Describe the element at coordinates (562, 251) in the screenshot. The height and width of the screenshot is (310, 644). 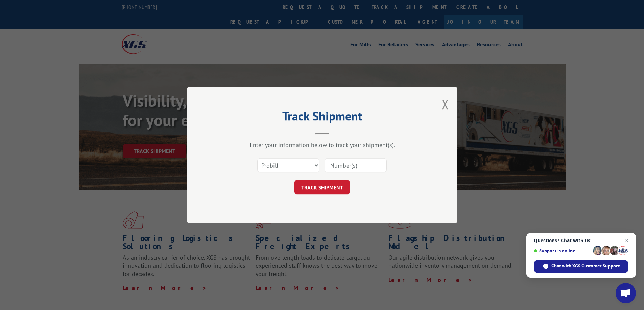
I see `span: Support is online` at that location.